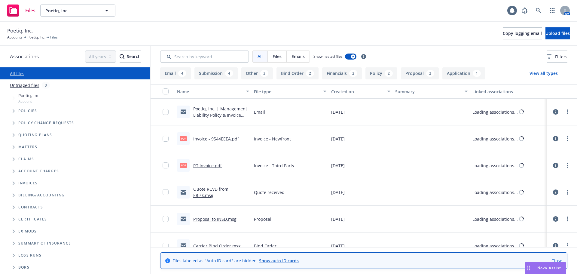  What do you see at coordinates (130, 57) in the screenshot?
I see `div: Search` at bounding box center [130, 57].